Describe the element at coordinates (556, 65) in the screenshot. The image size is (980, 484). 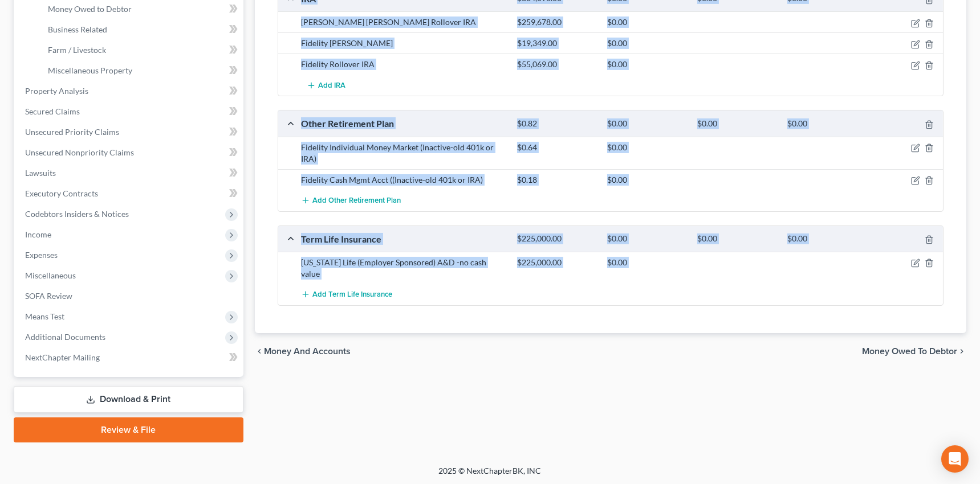
I see `div: $55,069.00` at that location.